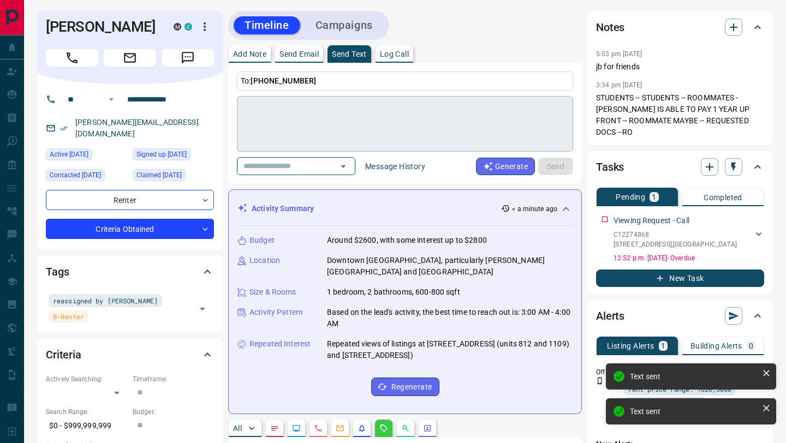 Image resolution: width=786 pixels, height=443 pixels. I want to click on div: Thu Aug 28 2025, so click(86, 177).